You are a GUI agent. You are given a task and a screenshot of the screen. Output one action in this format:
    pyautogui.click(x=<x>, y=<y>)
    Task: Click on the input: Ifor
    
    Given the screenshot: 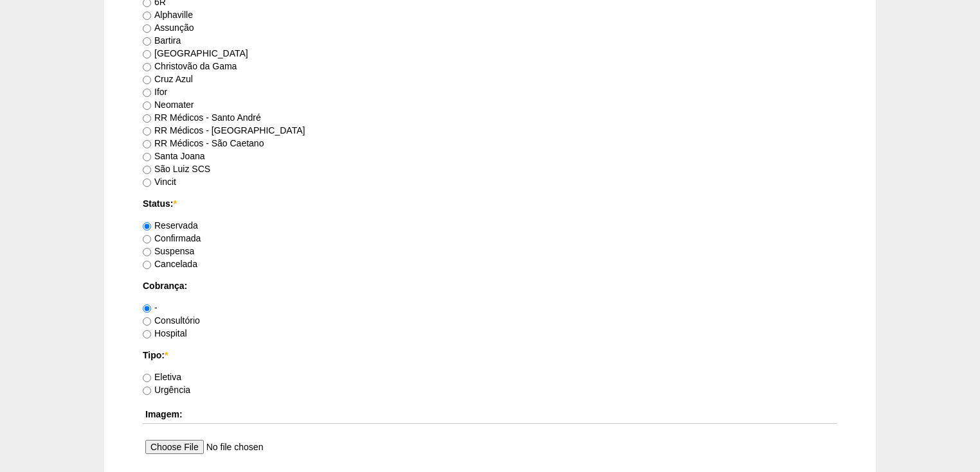 What is the action you would take?
    pyautogui.click(x=147, y=92)
    